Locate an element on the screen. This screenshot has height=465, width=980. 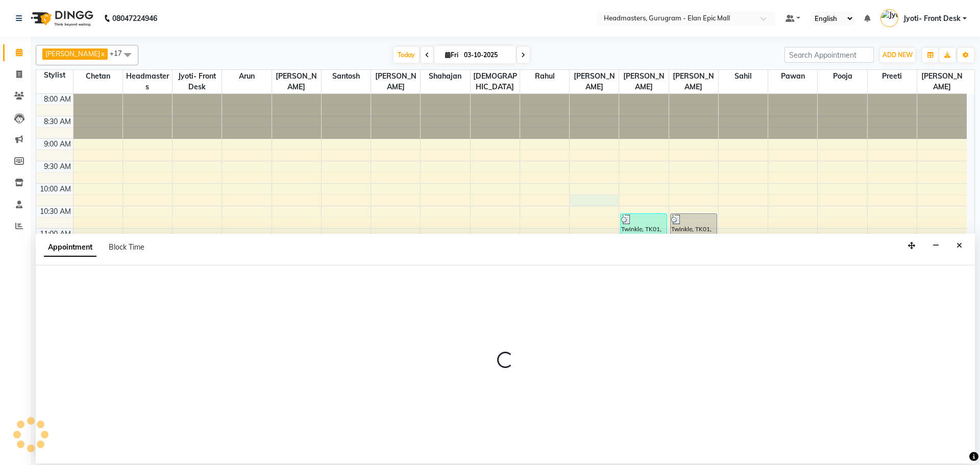
span: Appointment is located at coordinates (70, 248).